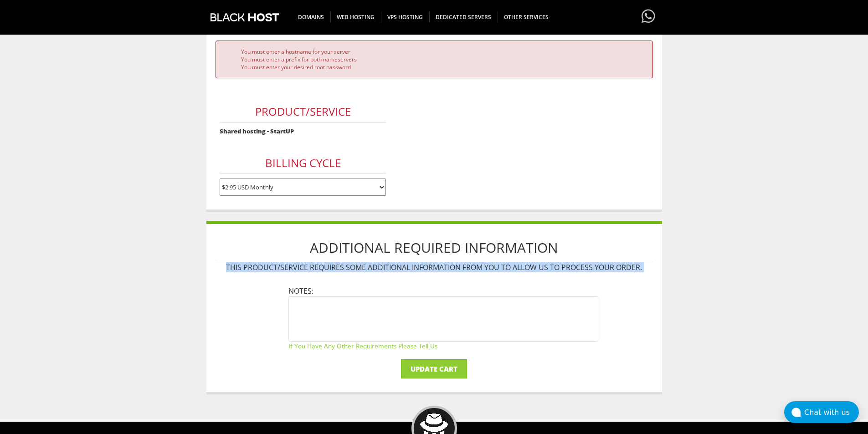 The image size is (868, 434). I want to click on strong: Shared hosting - StartUP, so click(256, 131).